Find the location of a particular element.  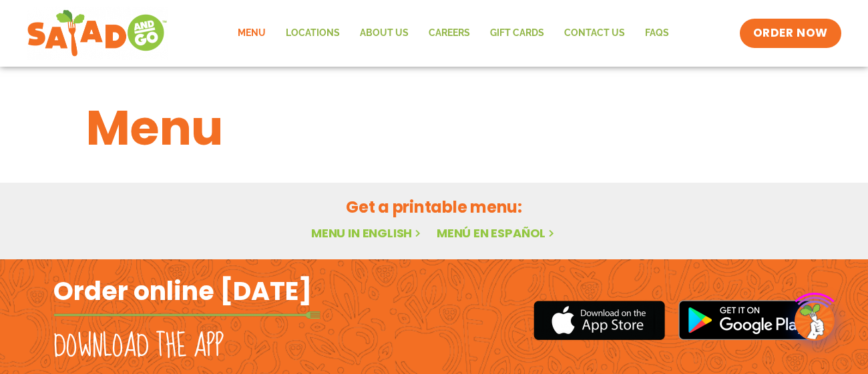

img: google_play is located at coordinates (747, 321).